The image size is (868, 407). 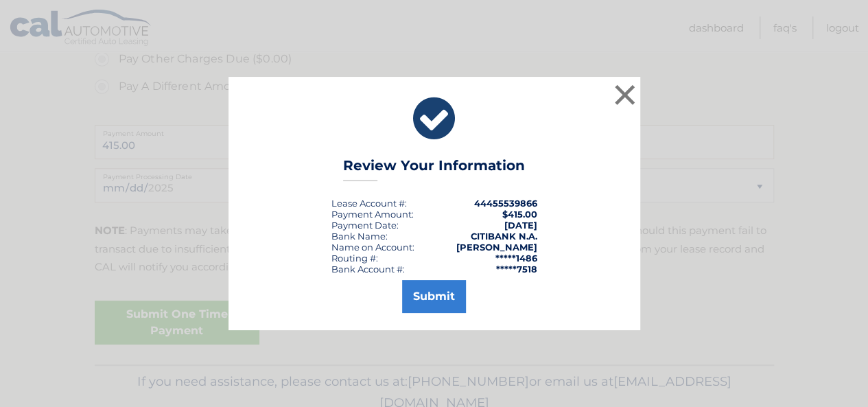 What do you see at coordinates (370, 204) in the screenshot?
I see `div: Lease Account #:` at bounding box center [370, 204].